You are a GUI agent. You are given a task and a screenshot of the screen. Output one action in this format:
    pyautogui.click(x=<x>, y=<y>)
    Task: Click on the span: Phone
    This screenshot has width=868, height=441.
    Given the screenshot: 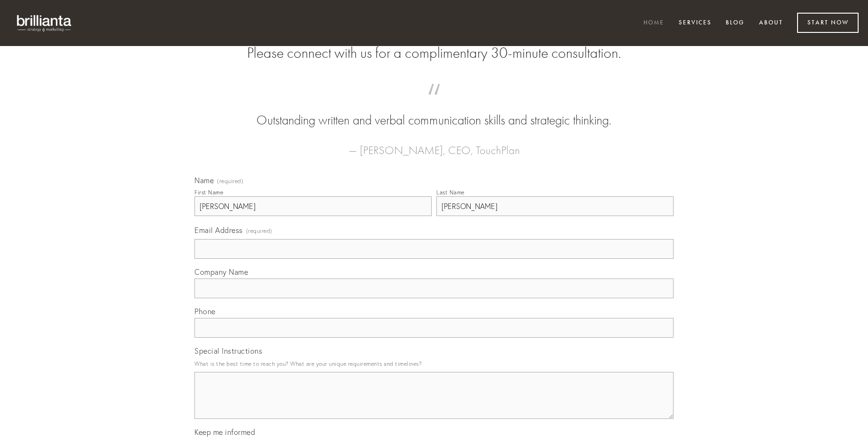 What is the action you would take?
    pyautogui.click(x=205, y=311)
    